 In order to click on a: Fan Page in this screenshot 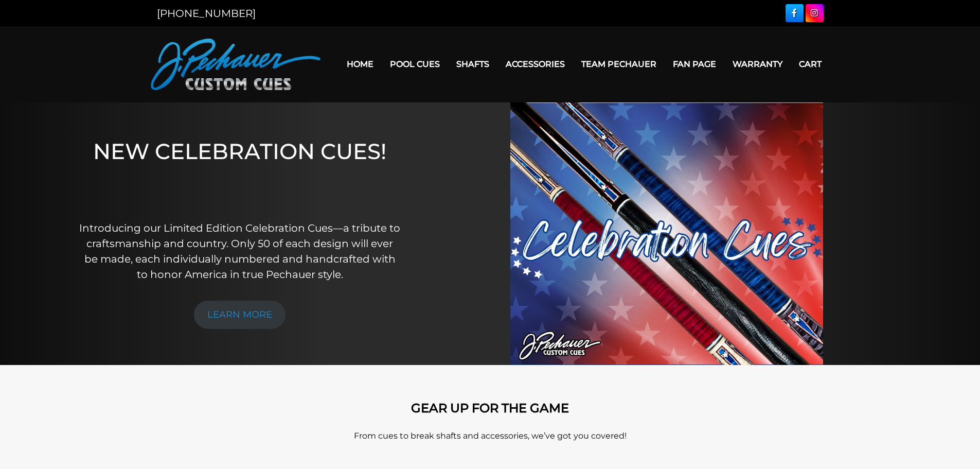, I will do `click(695, 64)`.